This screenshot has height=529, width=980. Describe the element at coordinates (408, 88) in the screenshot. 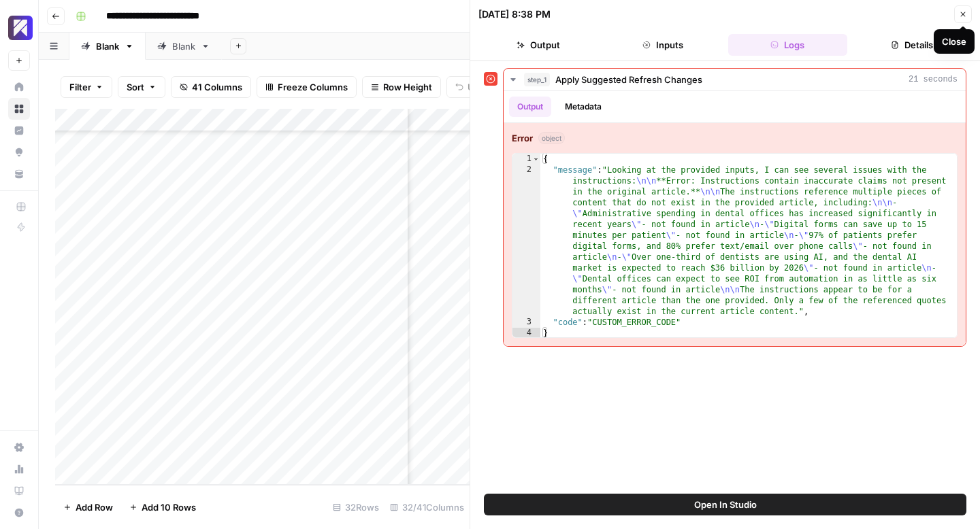

I see `span: Row Height` at that location.